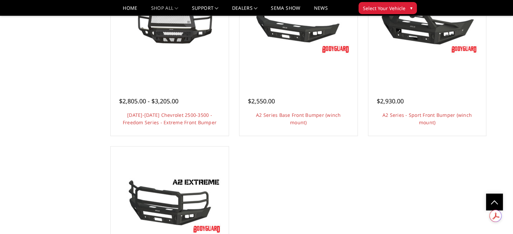  I want to click on span: $2,805.00 - $3,205.00, so click(149, 101).